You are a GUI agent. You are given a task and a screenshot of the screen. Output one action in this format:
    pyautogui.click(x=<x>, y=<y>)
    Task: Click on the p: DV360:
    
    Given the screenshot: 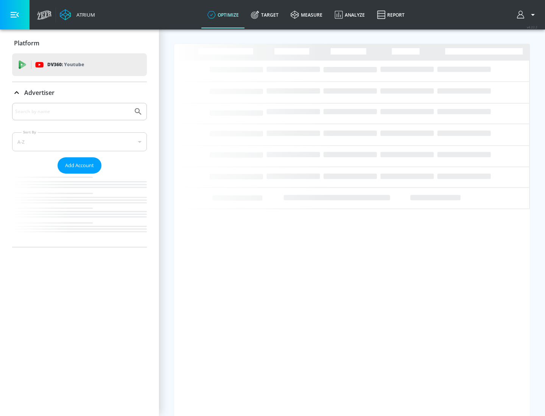 What is the action you would take?
    pyautogui.click(x=65, y=65)
    